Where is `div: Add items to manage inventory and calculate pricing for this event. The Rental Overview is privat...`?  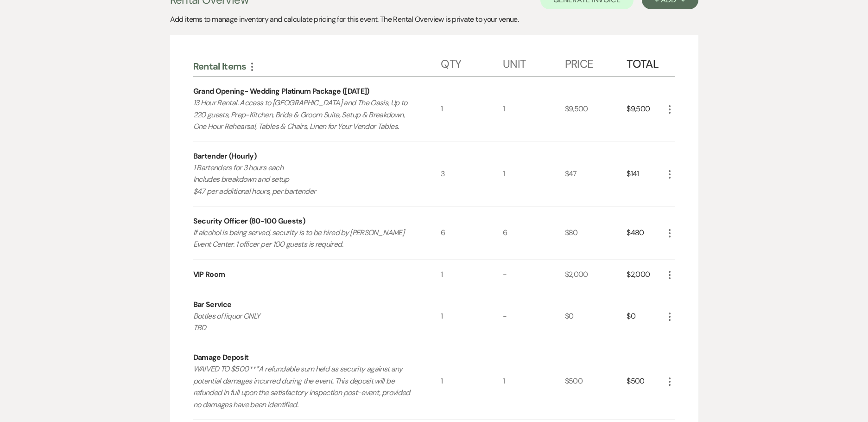 div: Add items to manage inventory and calculate pricing for this event. The Rental Overview is privat... is located at coordinates (434, 20).